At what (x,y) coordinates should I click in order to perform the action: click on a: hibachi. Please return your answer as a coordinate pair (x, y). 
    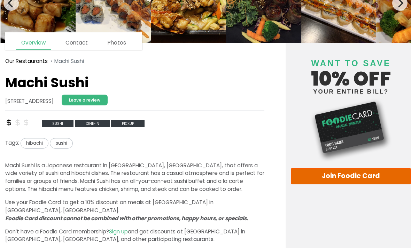
    Looking at the image, I should click on (34, 143).